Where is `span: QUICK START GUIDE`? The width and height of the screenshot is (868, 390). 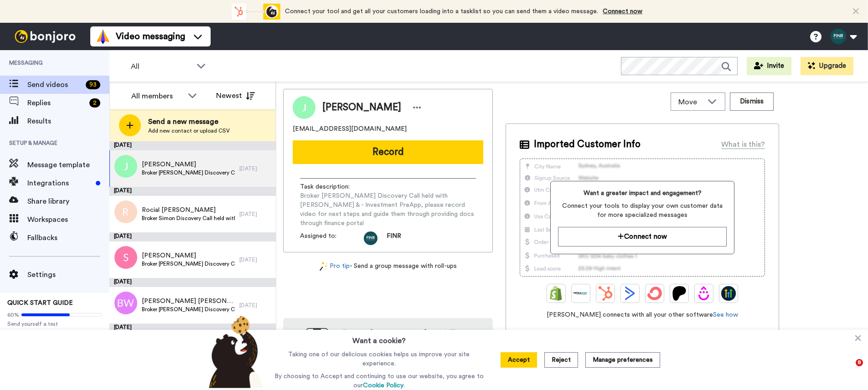 span: QUICK START GUIDE is located at coordinates (40, 303).